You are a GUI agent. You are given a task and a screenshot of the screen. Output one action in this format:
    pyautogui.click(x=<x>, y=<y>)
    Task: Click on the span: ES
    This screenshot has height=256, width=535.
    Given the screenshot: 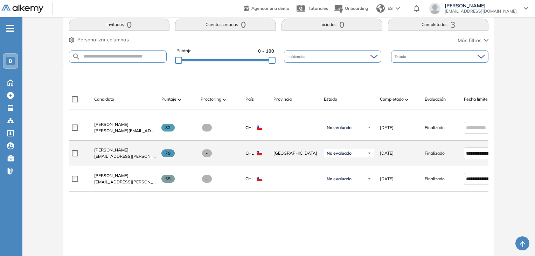 What is the action you would take?
    pyautogui.click(x=390, y=8)
    